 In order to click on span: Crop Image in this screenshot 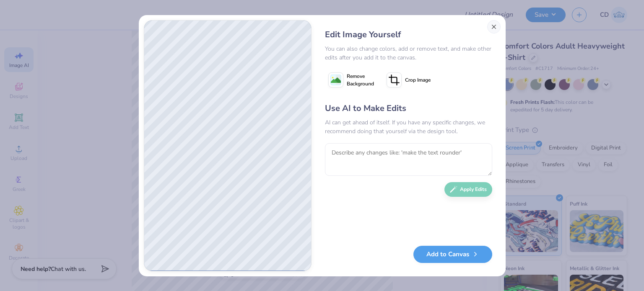, I will do `click(418, 80)`.